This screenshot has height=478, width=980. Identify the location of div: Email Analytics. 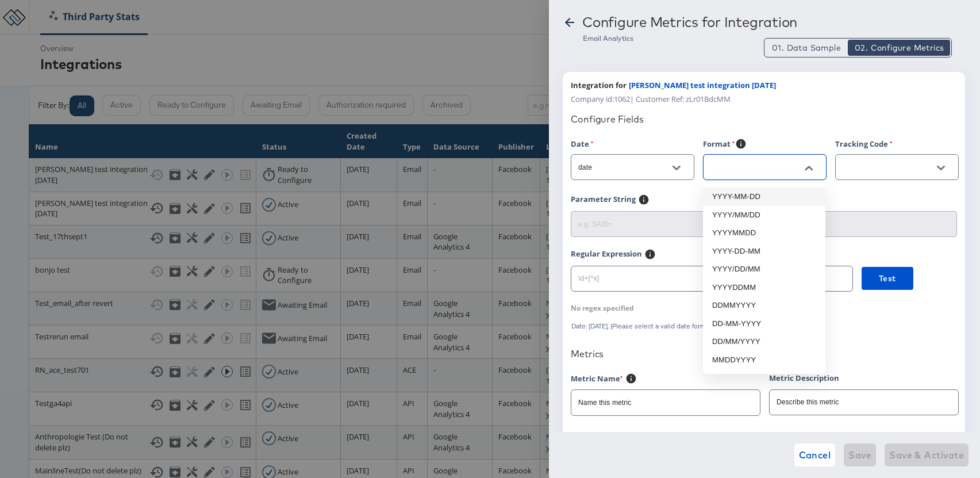
(775, 39).